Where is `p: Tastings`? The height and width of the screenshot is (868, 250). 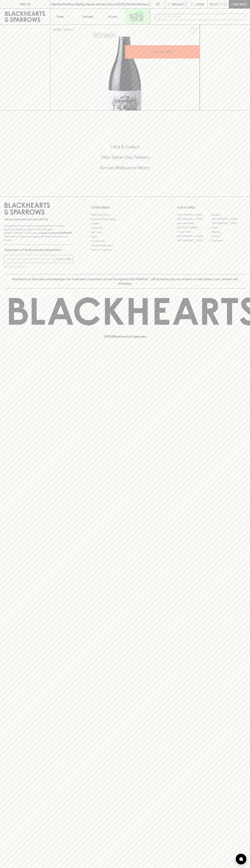
p: Tastings is located at coordinates (88, 17).